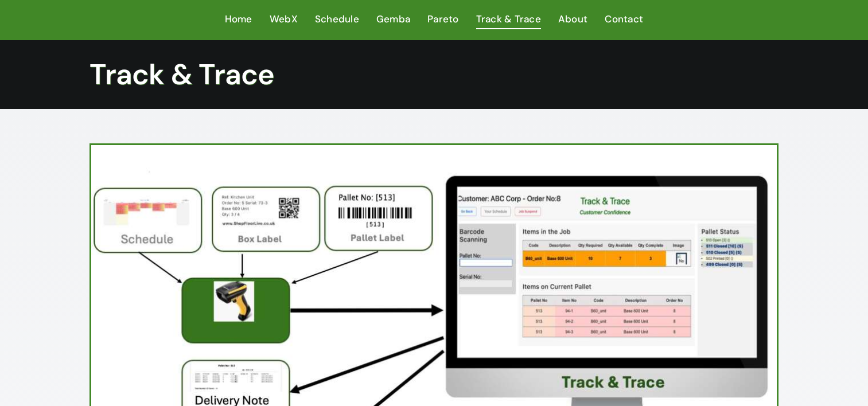  I want to click on span: Contact, so click(624, 19).